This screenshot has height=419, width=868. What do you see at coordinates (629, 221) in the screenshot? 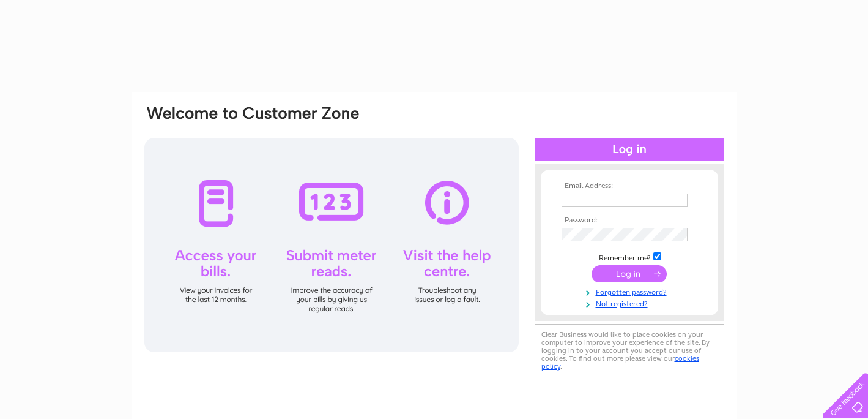
I see `th: Password:` at bounding box center [629, 221].